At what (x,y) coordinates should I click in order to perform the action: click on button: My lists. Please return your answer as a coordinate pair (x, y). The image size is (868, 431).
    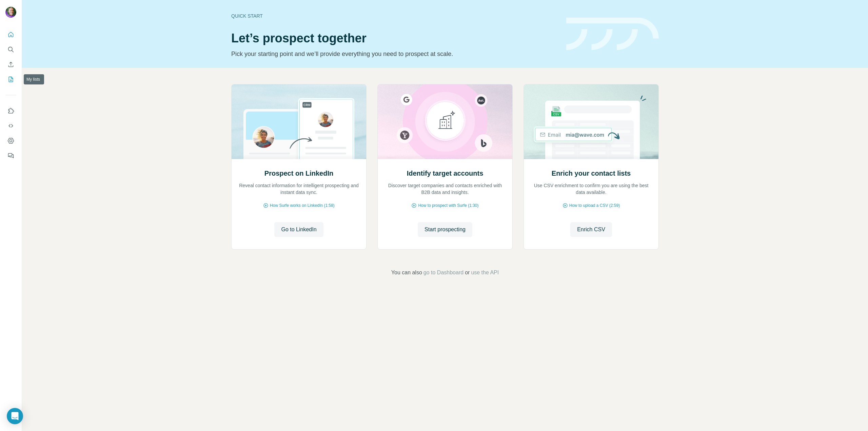
    Looking at the image, I should click on (11, 79).